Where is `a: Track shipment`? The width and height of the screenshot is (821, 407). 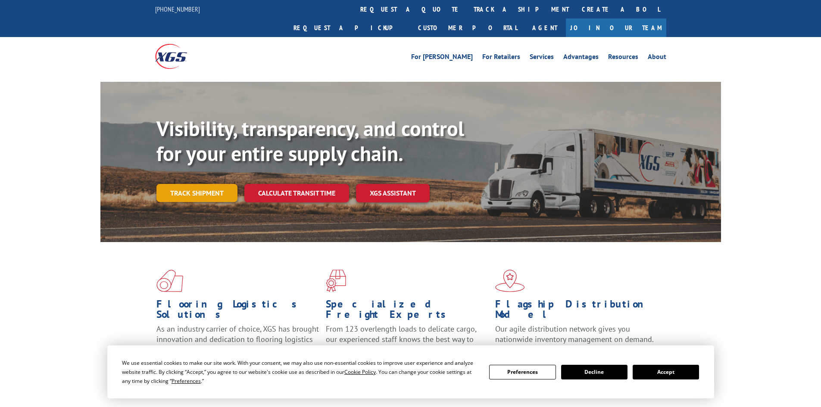
a: Track shipment is located at coordinates (197, 193).